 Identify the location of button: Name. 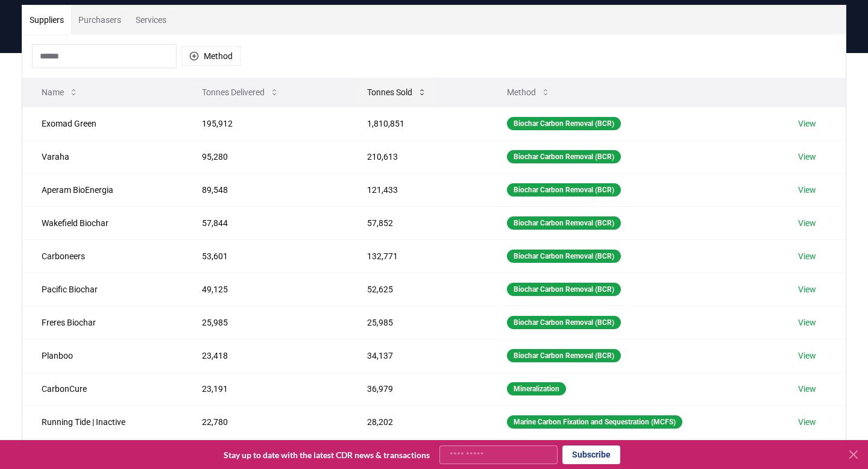
(60, 92).